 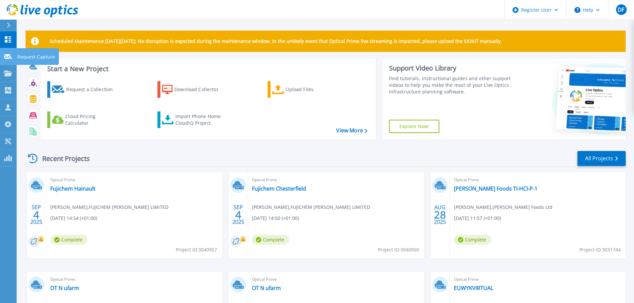 What do you see at coordinates (201, 120) in the screenshot?
I see `div: Import Phone Home CloudIQ Project` at bounding box center [201, 120].